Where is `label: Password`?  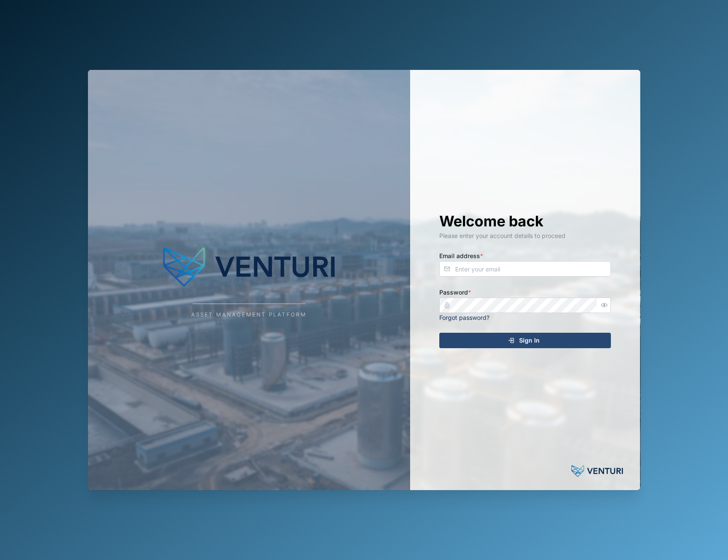
label: Password is located at coordinates (455, 292).